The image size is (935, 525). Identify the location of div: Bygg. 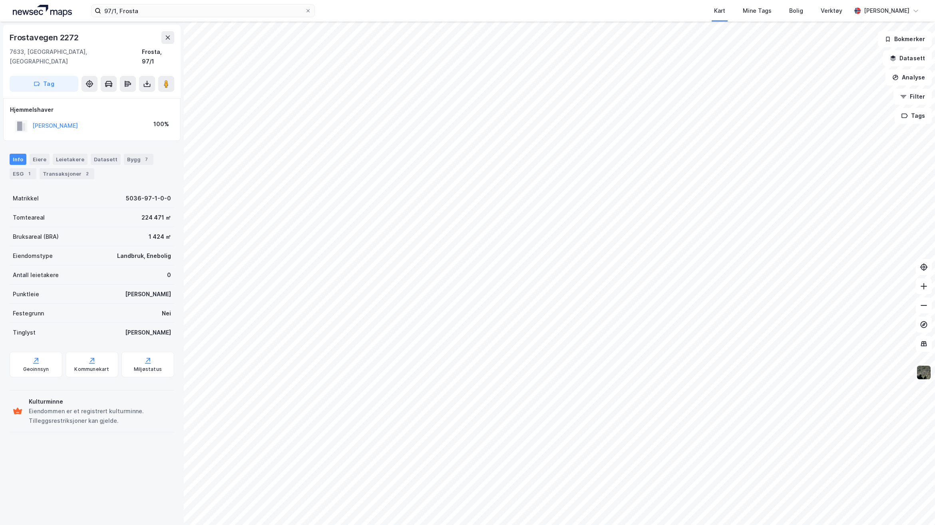
(139, 159).